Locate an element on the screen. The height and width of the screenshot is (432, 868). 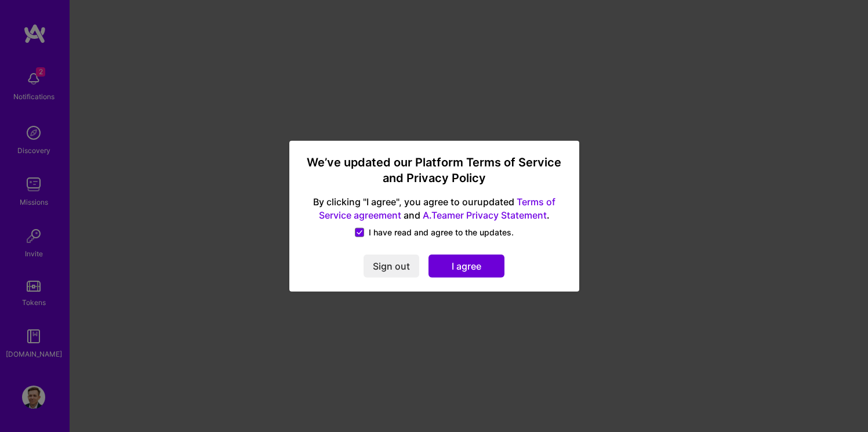
h3: We’ve updated our Platform Terms of Service and Privacy Policy is located at coordinates (435, 170).